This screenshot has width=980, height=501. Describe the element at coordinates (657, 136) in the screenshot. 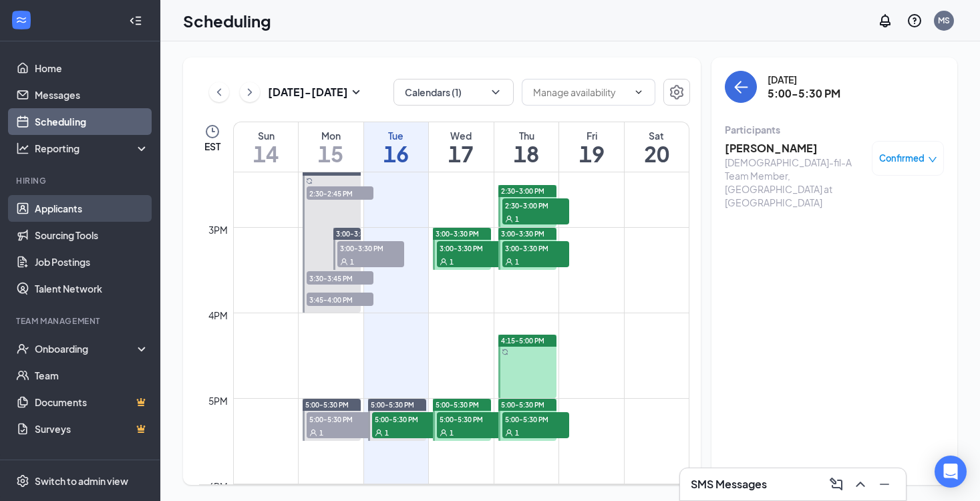

I see `div: Sat` at that location.